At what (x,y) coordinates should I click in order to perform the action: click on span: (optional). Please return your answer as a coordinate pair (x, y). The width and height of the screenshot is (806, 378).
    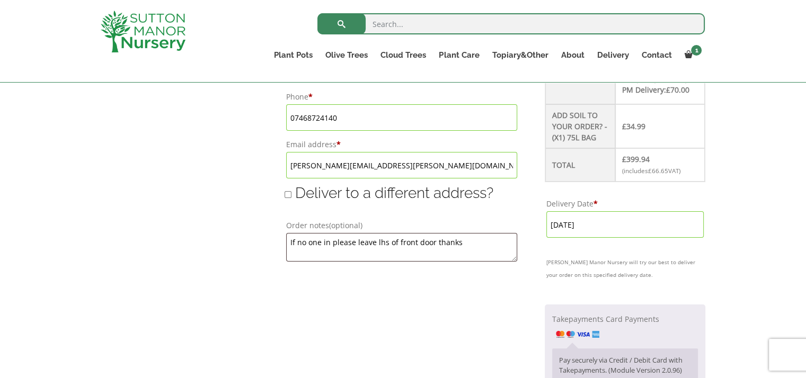
    Looking at the image, I should click on (346, 225).